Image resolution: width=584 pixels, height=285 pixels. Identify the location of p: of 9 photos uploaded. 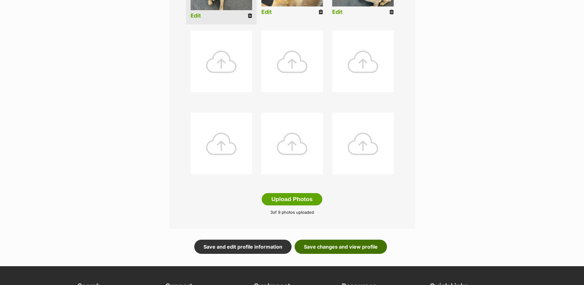
(292, 212).